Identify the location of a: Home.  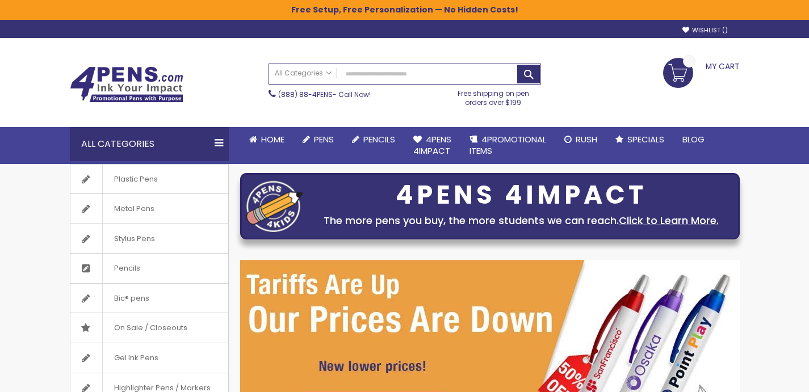
(267, 140).